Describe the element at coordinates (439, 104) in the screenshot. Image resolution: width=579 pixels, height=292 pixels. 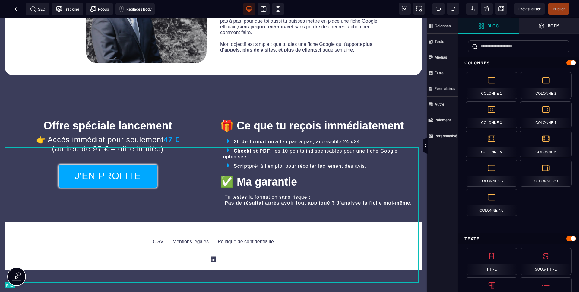
I see `strong: Autre` at that location.